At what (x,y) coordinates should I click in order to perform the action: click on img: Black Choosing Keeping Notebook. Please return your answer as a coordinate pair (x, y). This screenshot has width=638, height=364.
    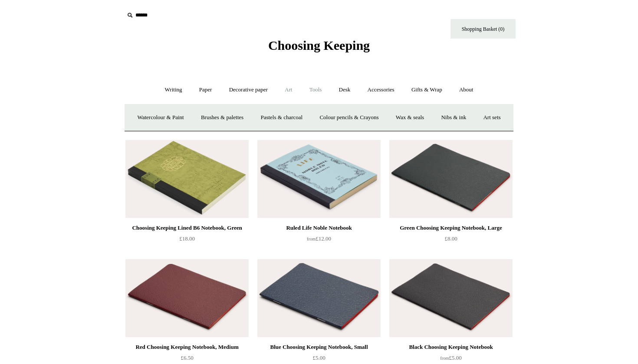
    Looking at the image, I should click on (451, 298).